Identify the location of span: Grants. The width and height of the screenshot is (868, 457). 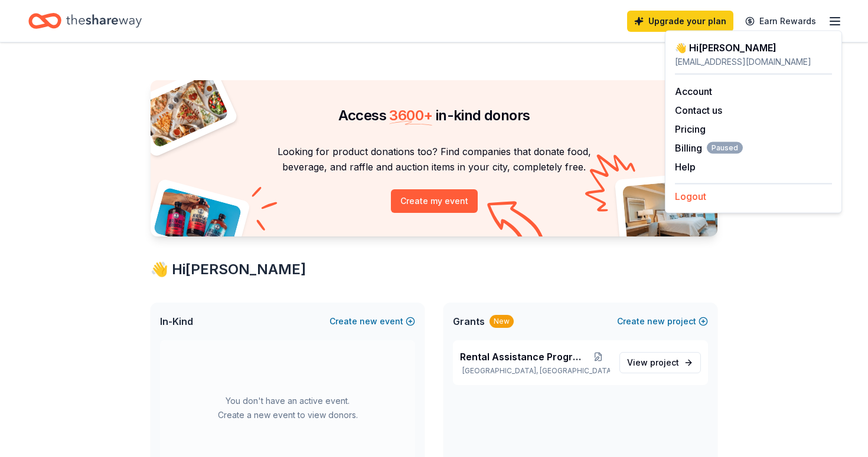
(469, 321).